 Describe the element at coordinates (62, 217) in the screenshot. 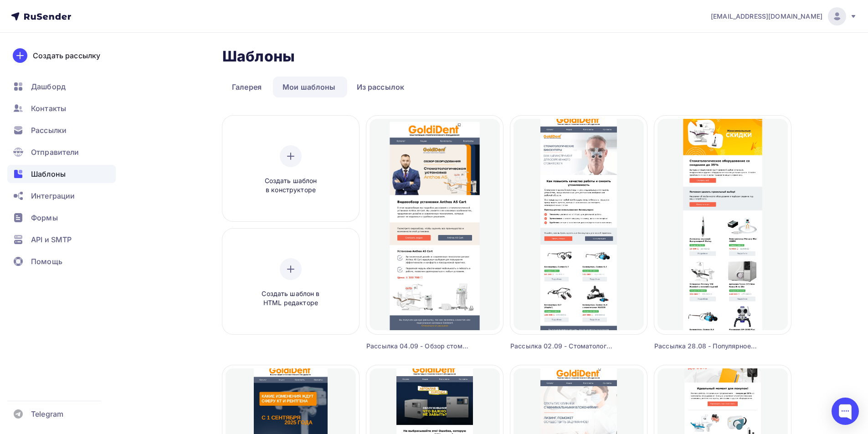

I see `a: Формы` at that location.